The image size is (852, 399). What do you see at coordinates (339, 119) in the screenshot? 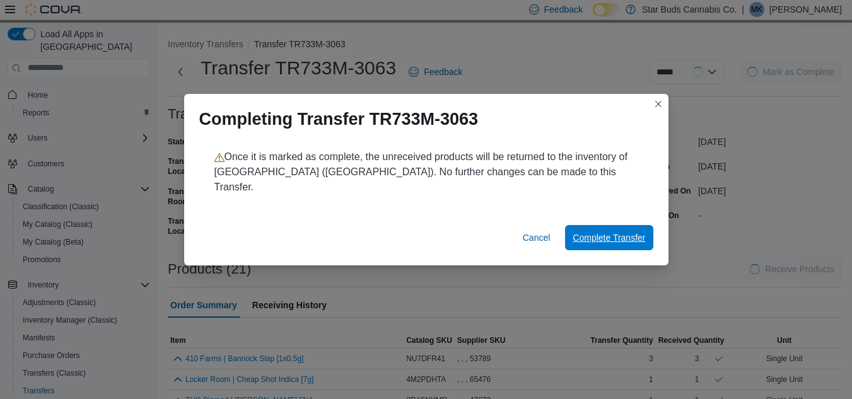
I see `h1: Completing Transfer TR733M-3063` at bounding box center [339, 119].